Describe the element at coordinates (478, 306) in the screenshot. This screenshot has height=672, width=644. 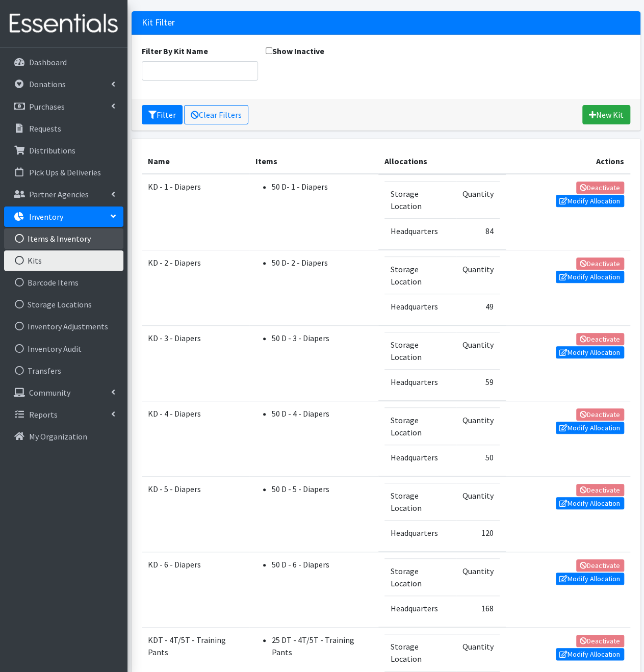
I see `td: 49` at that location.